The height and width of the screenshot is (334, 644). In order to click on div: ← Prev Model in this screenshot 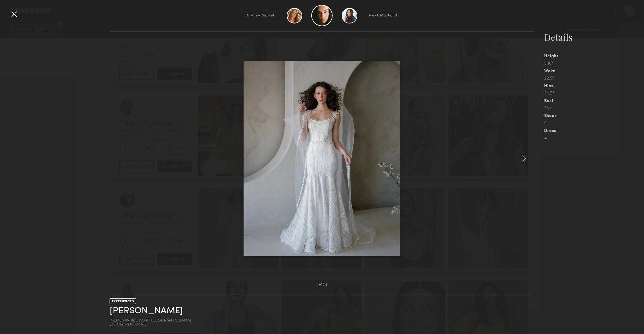, I will do `click(261, 15)`.